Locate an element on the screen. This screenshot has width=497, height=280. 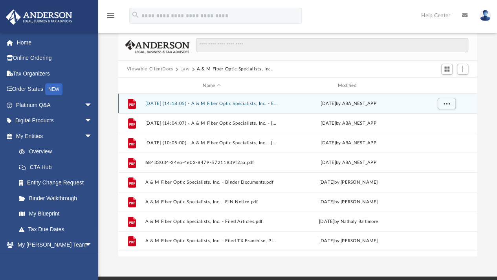
img: User Pic is located at coordinates (486, 15).